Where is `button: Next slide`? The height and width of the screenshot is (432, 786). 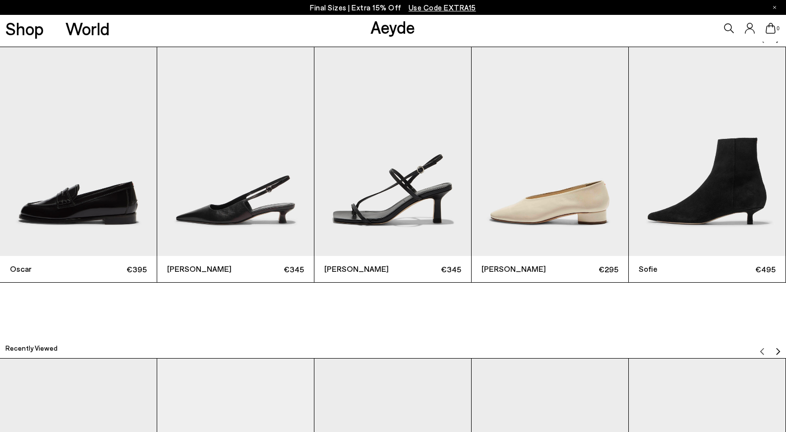
button: Next slide is located at coordinates (778, 347).